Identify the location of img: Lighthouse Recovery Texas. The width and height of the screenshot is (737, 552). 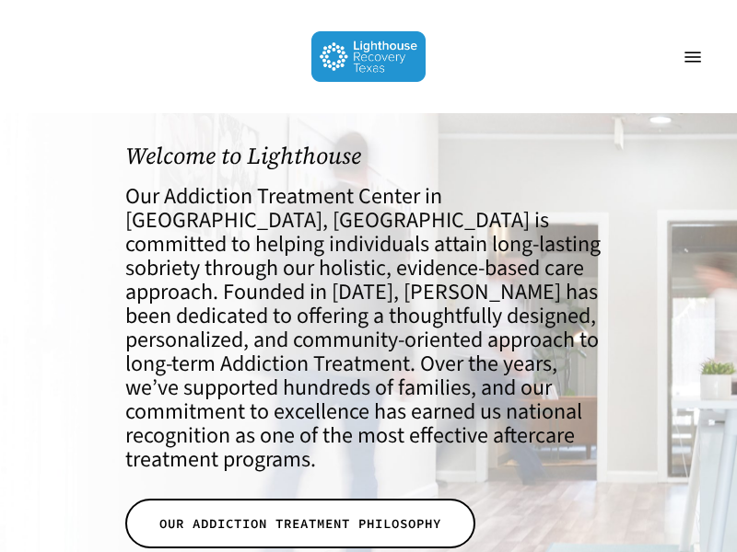
(368, 56).